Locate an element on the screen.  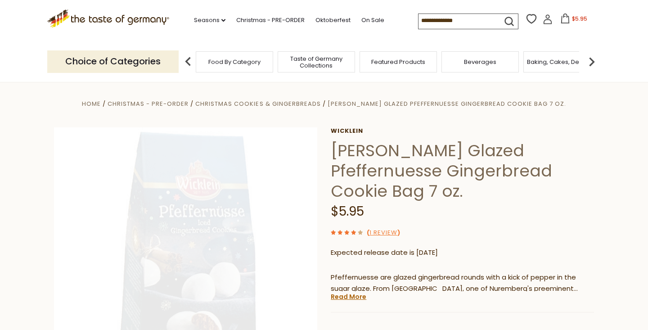
a: Wicklein is located at coordinates (462, 131).